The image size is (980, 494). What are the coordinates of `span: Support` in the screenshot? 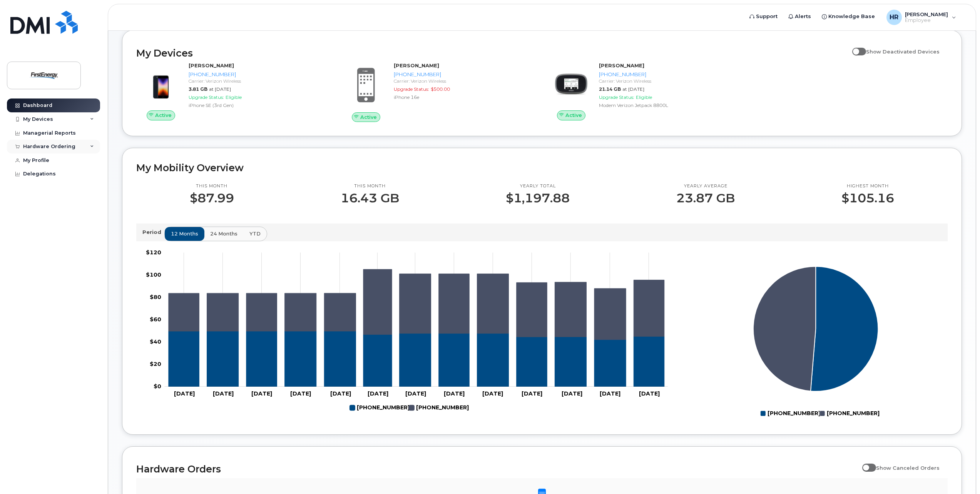 It's located at (767, 17).